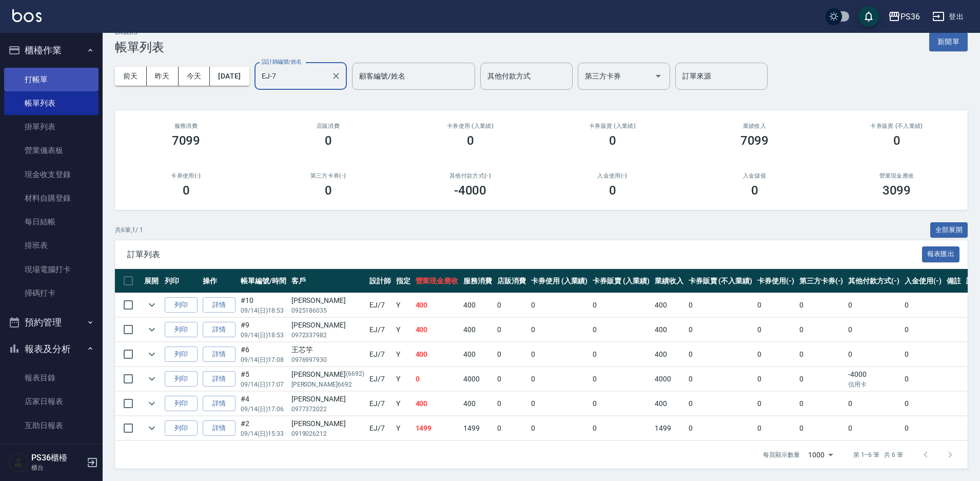  I want to click on h3: 3099, so click(897, 190).